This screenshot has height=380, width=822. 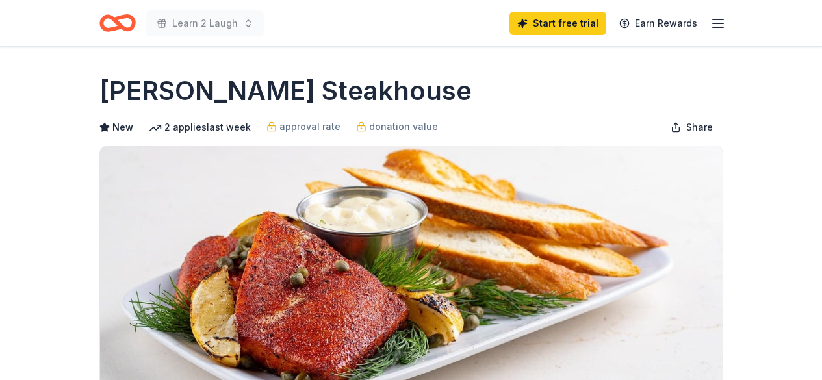 What do you see at coordinates (310, 127) in the screenshot?
I see `span: approval rate` at bounding box center [310, 127].